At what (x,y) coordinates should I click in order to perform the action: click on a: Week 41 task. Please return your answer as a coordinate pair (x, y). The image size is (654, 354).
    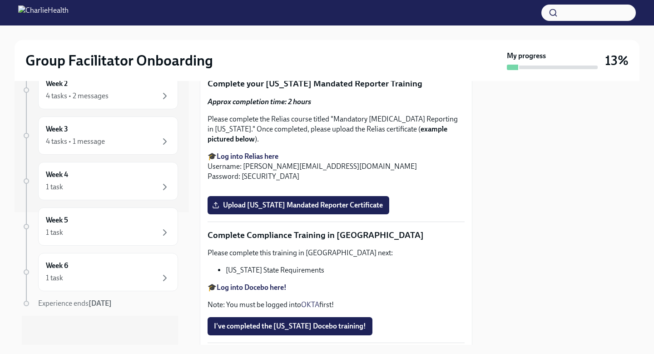
    Looking at the image, I should click on (100, 181).